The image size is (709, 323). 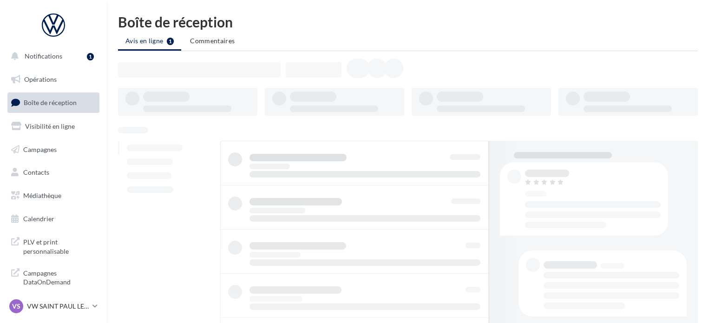 What do you see at coordinates (53, 79) in the screenshot?
I see `a: Opérations` at bounding box center [53, 79].